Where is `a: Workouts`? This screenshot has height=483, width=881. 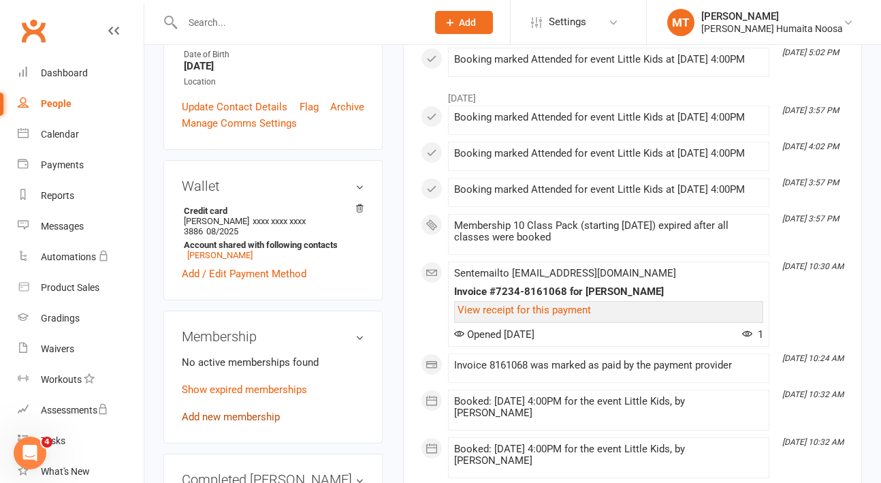 a: Workouts is located at coordinates (80, 379).